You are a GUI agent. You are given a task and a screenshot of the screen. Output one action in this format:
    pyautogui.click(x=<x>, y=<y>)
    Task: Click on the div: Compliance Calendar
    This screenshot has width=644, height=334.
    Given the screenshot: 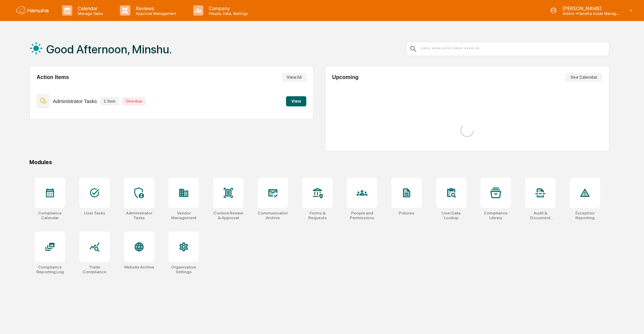 What is the action you would take?
    pyautogui.click(x=50, y=215)
    